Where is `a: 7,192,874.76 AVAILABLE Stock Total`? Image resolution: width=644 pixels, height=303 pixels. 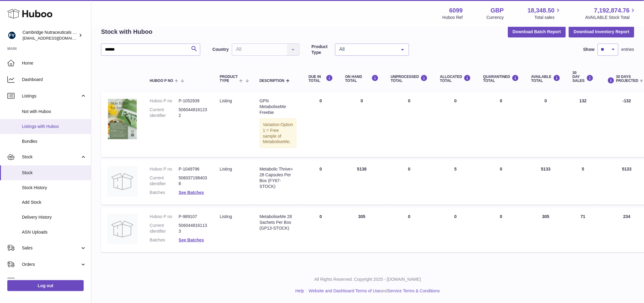 a: 7,192,874.76 AVAILABLE Stock Total is located at coordinates (611, 13).